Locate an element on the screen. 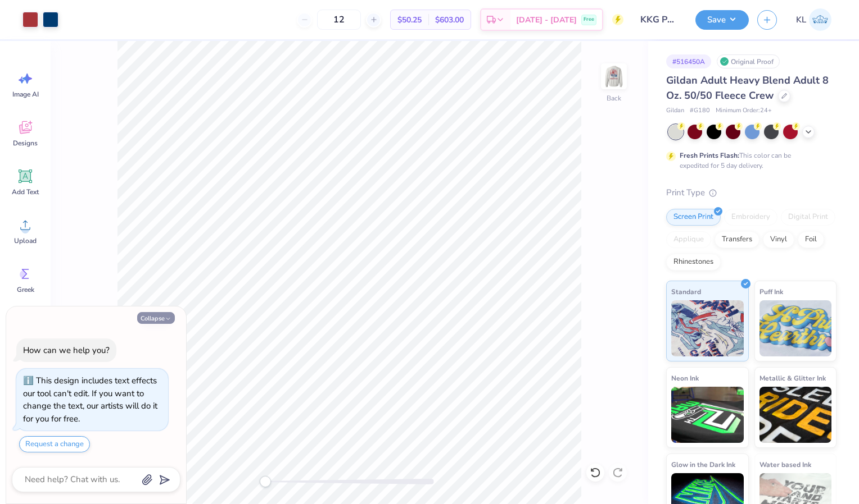 This screenshot has height=504, width=859. img: Kaitlynn Lawson is located at coordinates (820, 20).